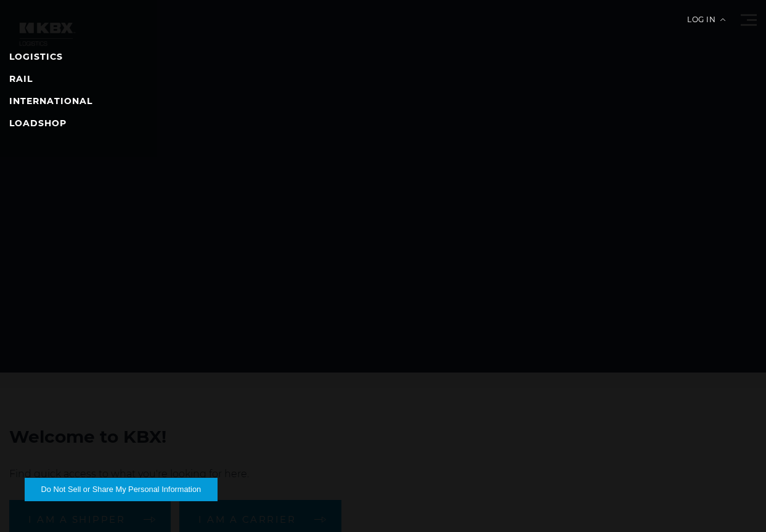 The height and width of the screenshot is (532, 766). Describe the element at coordinates (723, 20) in the screenshot. I see `img: arrow` at that location.